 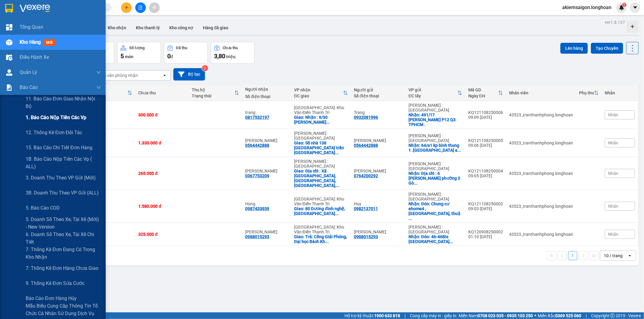 I want to click on span: aim, so click(x=154, y=7).